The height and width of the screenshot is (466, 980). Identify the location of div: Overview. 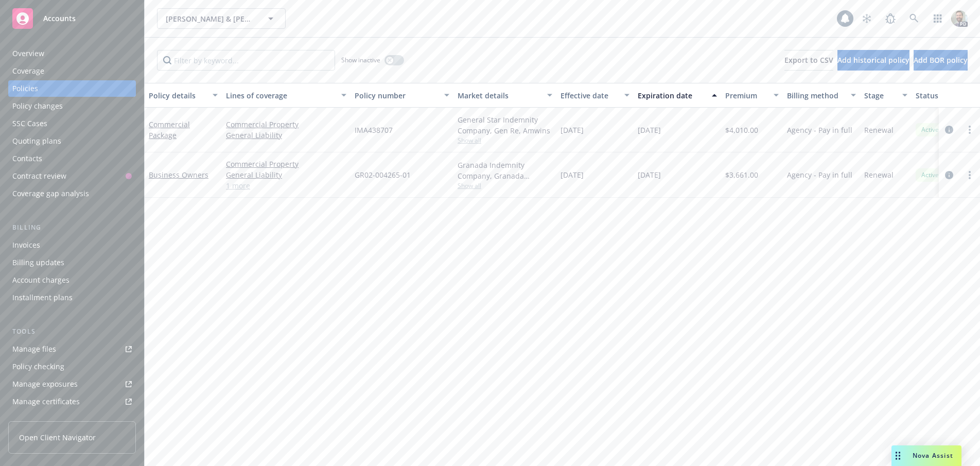
(28, 53).